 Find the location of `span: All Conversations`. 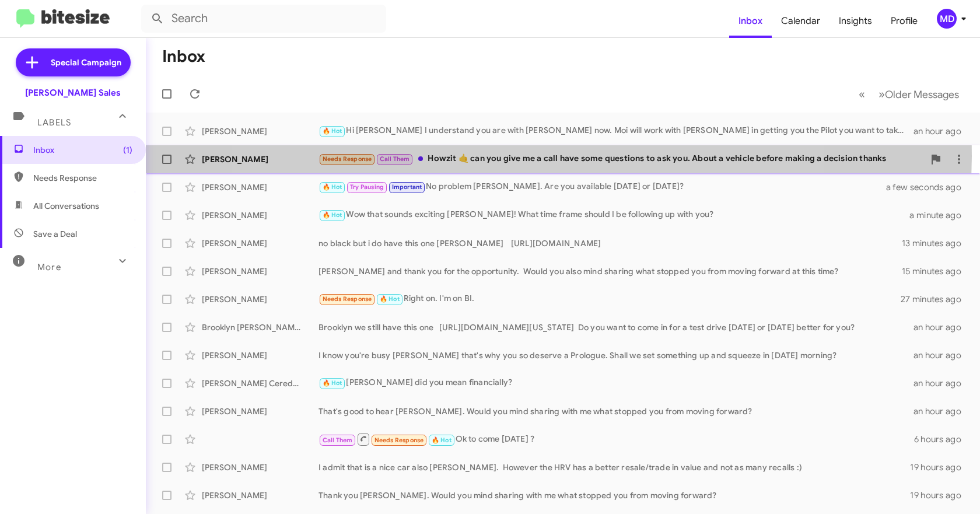

span: All Conversations is located at coordinates (66, 206).